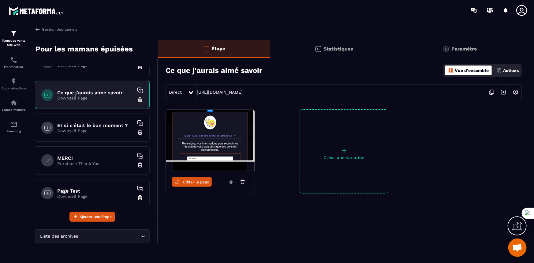  I want to click on p: Créer une variation, so click(344, 157).